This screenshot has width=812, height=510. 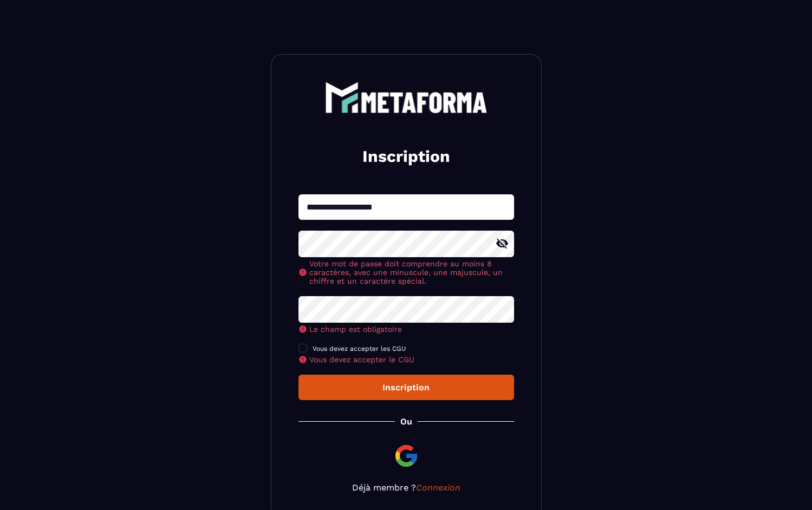 What do you see at coordinates (438, 487) in the screenshot?
I see `a: Connexion` at bounding box center [438, 487].